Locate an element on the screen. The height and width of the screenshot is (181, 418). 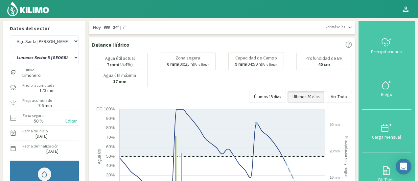
p: Agua útil actual is located at coordinates (120, 58).